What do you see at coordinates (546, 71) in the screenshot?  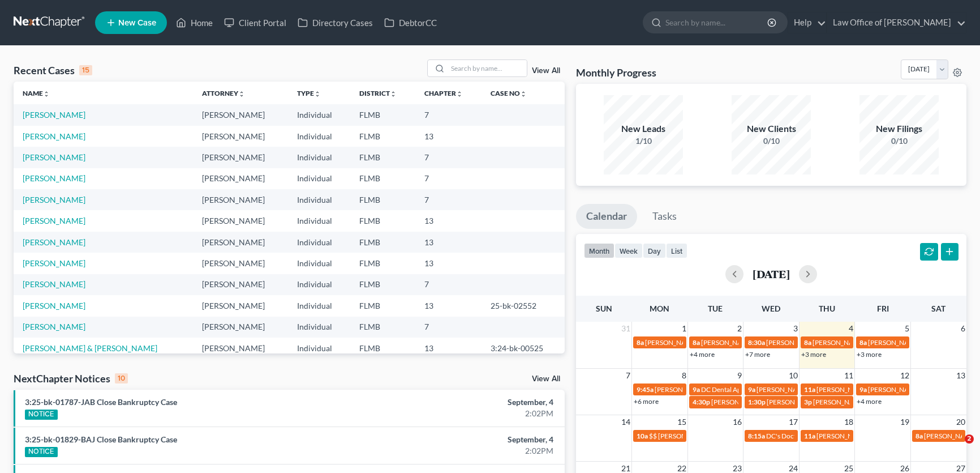 I see `a: View All` at bounding box center [546, 71].